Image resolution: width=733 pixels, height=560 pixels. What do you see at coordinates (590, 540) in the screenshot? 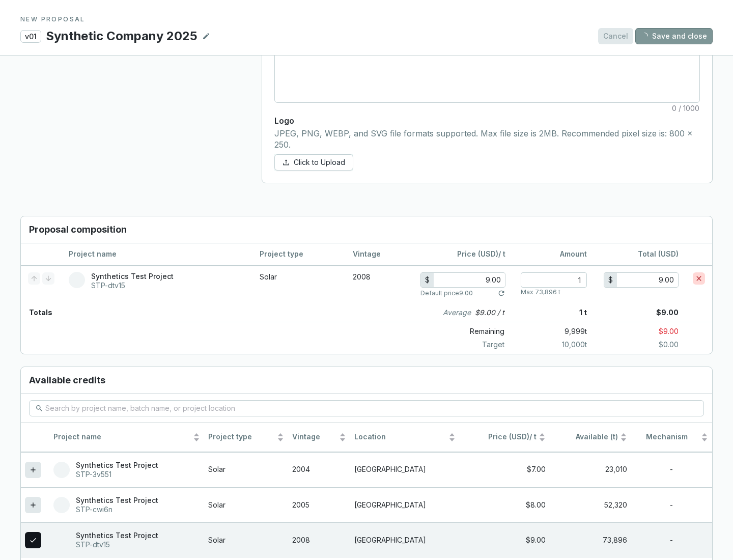
I see `td: 73,896` at bounding box center [590, 540].